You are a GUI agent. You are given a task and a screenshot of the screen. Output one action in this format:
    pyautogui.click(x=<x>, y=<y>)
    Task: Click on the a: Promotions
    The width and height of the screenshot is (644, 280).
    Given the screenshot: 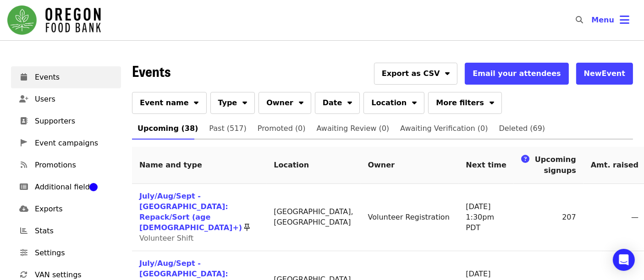 What is the action you would take?
    pyautogui.click(x=66, y=165)
    